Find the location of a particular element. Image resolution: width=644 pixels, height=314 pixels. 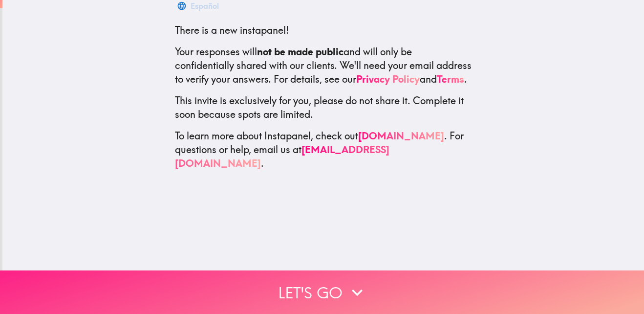

a: Terms is located at coordinates (451, 79).